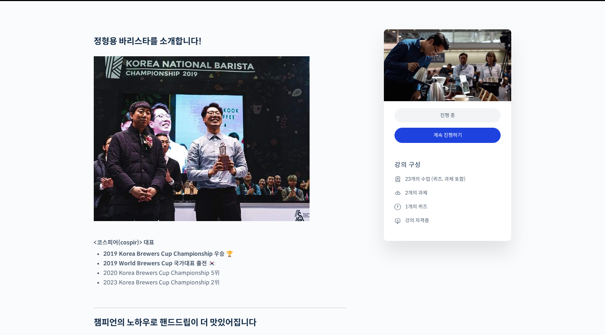  What do you see at coordinates (148, 41) in the screenshot?
I see `strong: 정형용 바리스타를 소개합니다!` at bounding box center [148, 41].